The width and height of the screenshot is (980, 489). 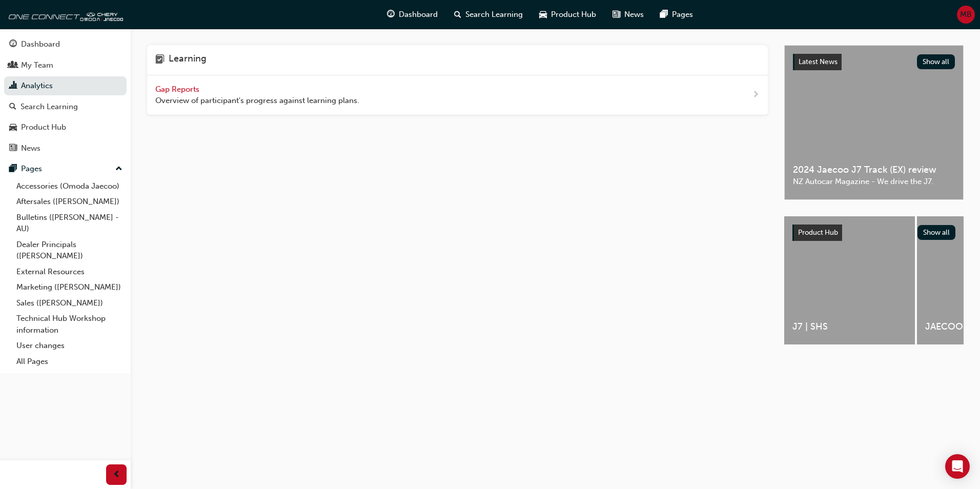 What do you see at coordinates (43, 127) in the screenshot?
I see `div: Product Hub` at bounding box center [43, 127].